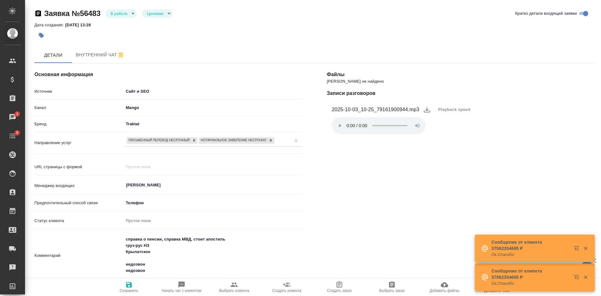 This screenshot has height=296, width=601. What do you see at coordinates (339, 287) in the screenshot?
I see `button: Создать заказ` at bounding box center [339, 287].